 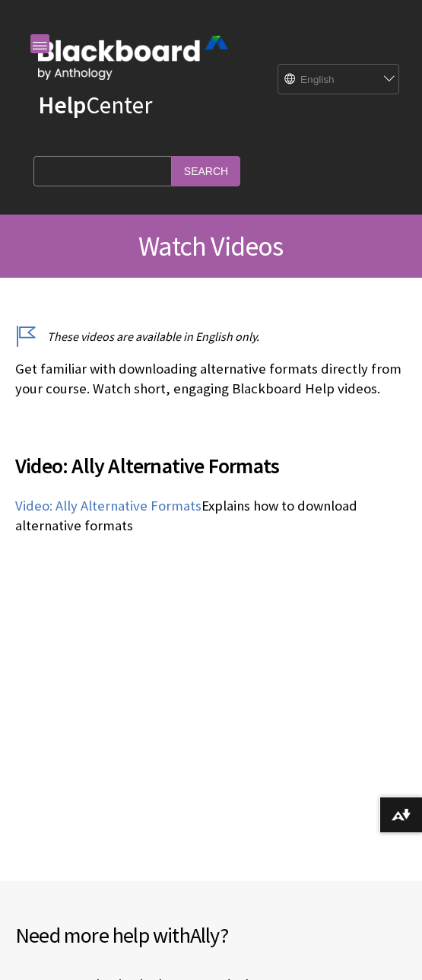 What do you see at coordinates (210, 246) in the screenshot?
I see `span: Watch Videos` at bounding box center [210, 246].